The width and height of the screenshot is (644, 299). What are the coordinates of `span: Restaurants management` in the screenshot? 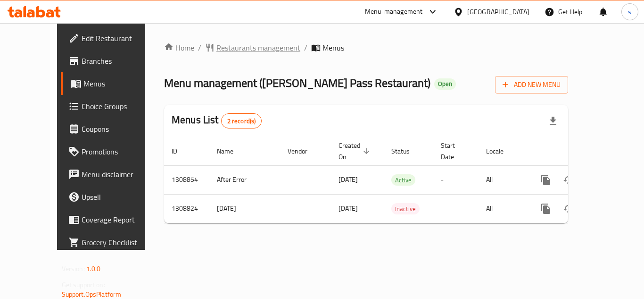 It's located at (258, 48).